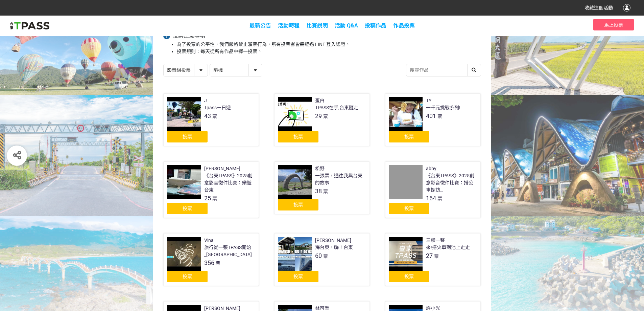  Describe the element at coordinates (320, 169) in the screenshot. I see `div: 松野` at that location.